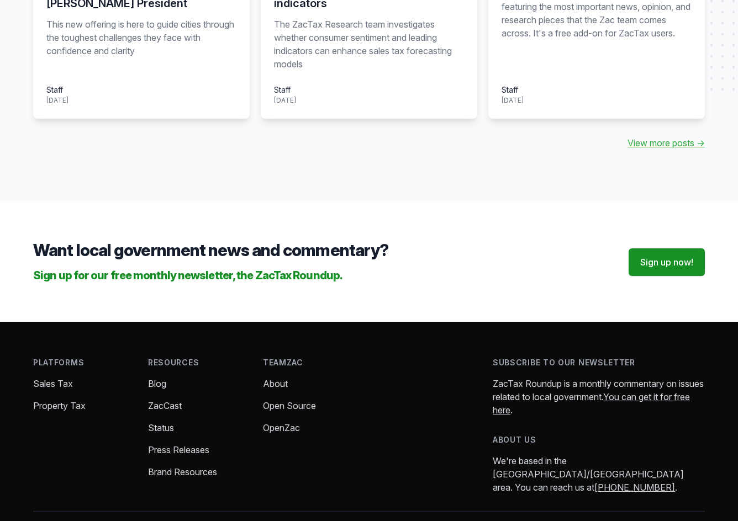 This screenshot has width=738, height=521. Describe the element at coordinates (210, 250) in the screenshot. I see `span: Want local government news and commentary?` at that location.